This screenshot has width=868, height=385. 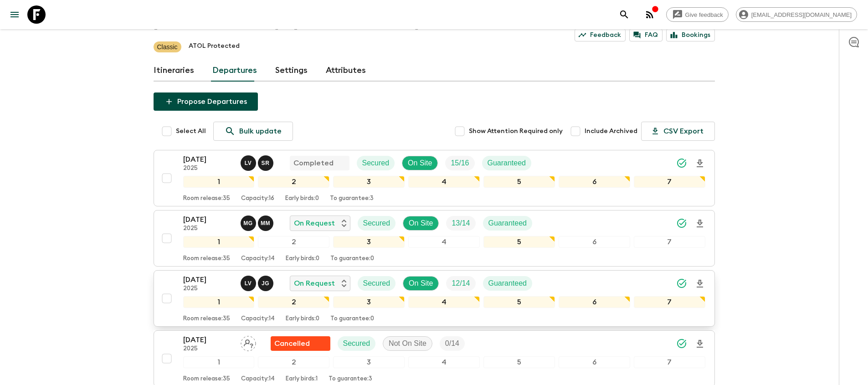 What do you see at coordinates (611, 131) in the screenshot?
I see `span: Include Archived` at bounding box center [611, 131].